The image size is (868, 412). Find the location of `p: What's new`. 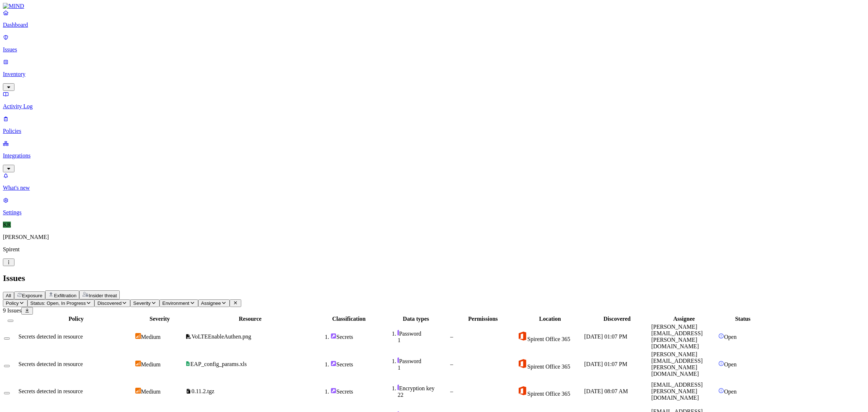

p: What's new is located at coordinates (434, 188).